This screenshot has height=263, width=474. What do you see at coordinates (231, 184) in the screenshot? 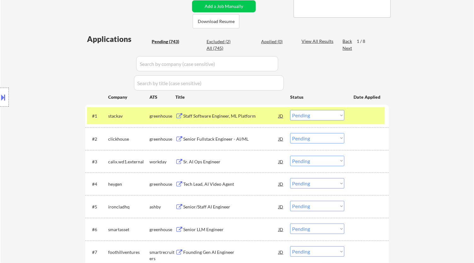
I see `div: Tech Lead, AI Video Agent` at bounding box center [231, 184].